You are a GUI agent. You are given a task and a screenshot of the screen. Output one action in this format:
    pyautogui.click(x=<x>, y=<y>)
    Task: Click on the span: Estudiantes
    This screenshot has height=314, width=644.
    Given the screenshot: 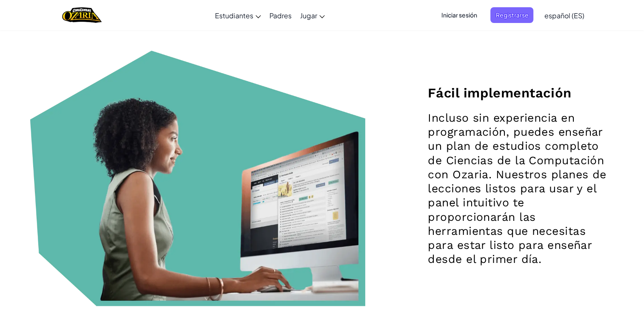 What is the action you would take?
    pyautogui.click(x=234, y=16)
    